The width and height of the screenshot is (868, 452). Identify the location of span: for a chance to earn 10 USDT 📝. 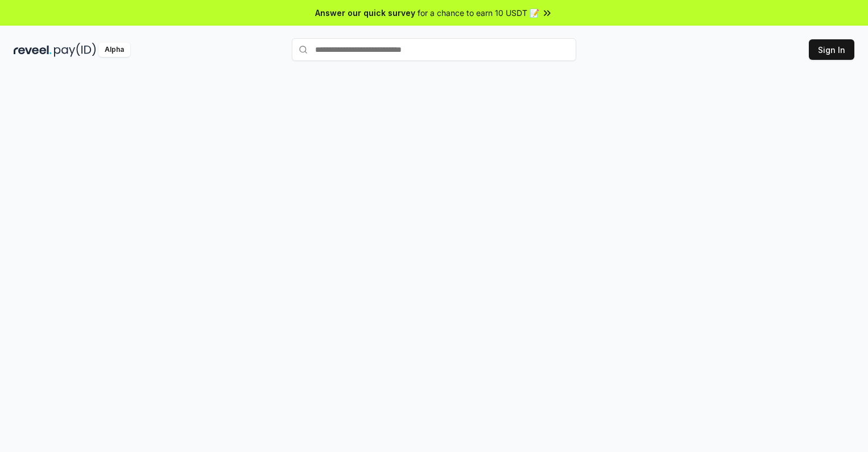
(478, 13).